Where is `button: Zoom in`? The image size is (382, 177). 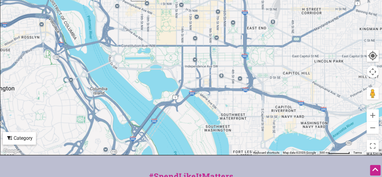
button: Zoom in is located at coordinates (373, 115).